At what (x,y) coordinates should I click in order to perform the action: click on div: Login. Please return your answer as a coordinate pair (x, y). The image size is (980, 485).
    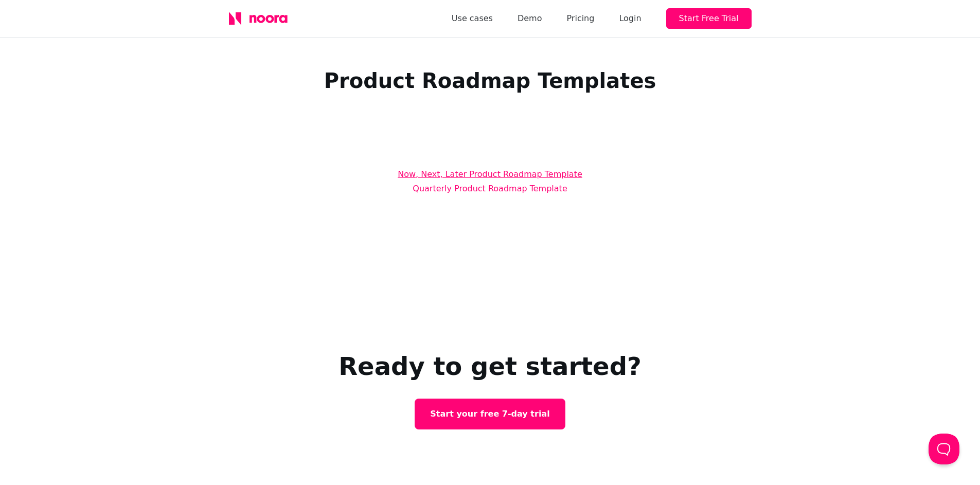
    Looking at the image, I should click on (629, 19).